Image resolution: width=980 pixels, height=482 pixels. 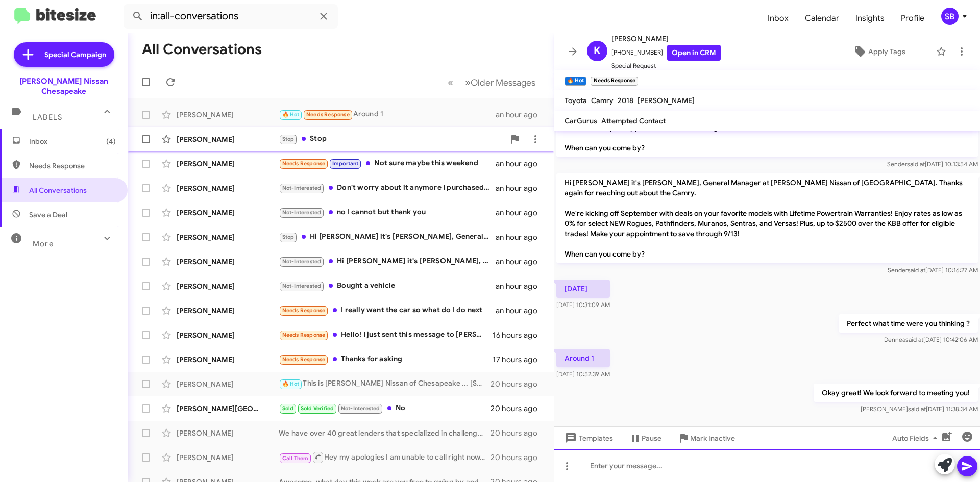 What do you see at coordinates (43, 244) in the screenshot?
I see `span: More` at bounding box center [43, 244].